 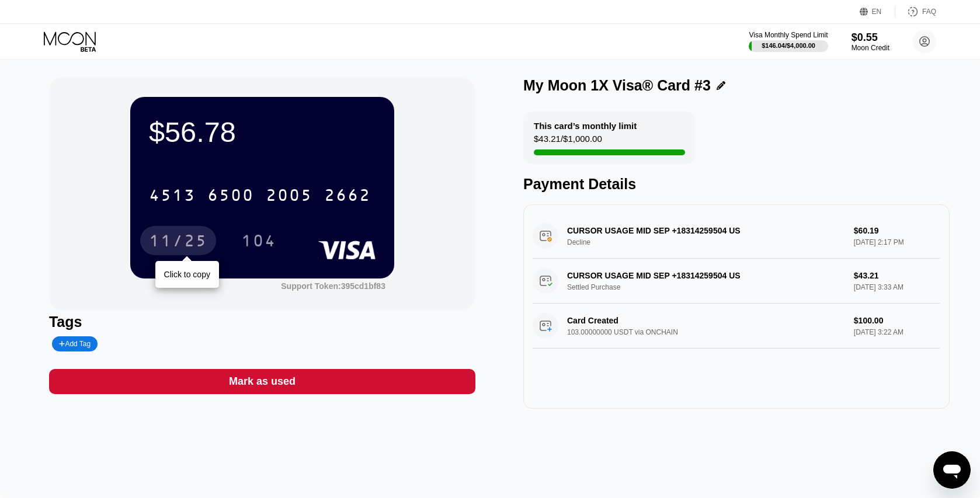 I want to click on div: Payment Details, so click(x=737, y=184).